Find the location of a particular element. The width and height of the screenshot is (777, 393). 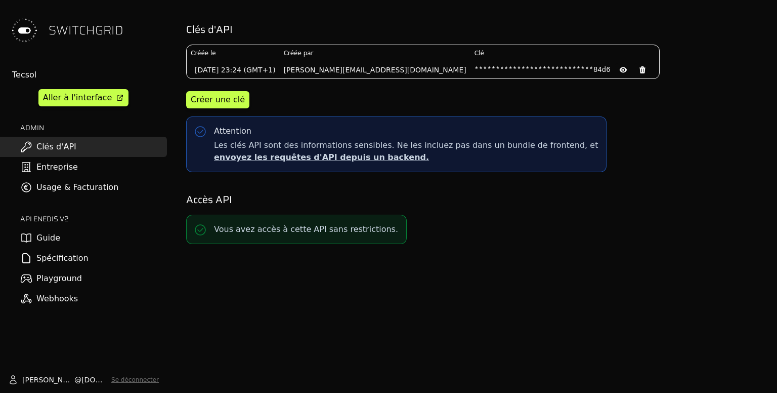

img: Switchgrid Logo is located at coordinates (24, 30).